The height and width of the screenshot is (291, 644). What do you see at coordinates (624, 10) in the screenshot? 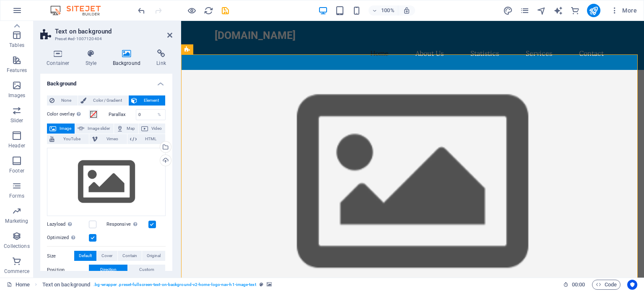
I see `span: More` at bounding box center [624, 10].